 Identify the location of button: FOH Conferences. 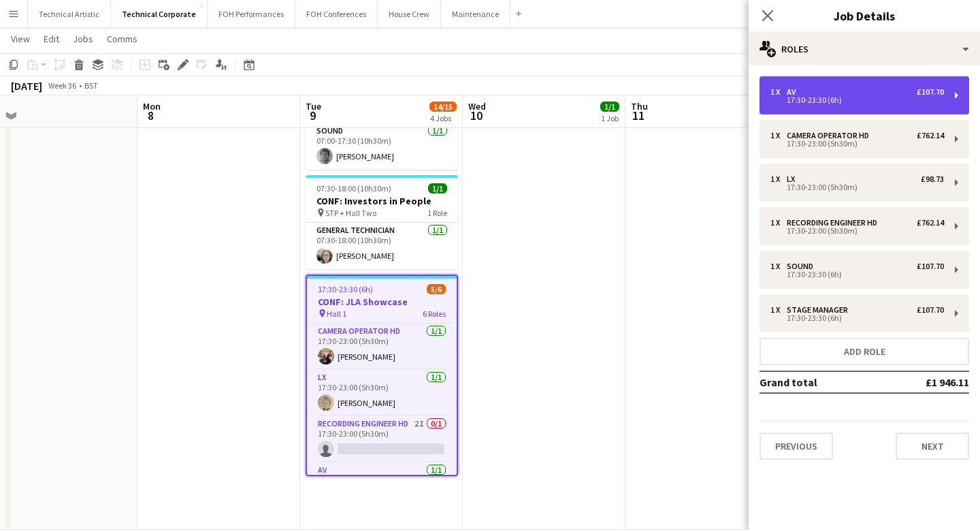
(336, 14).